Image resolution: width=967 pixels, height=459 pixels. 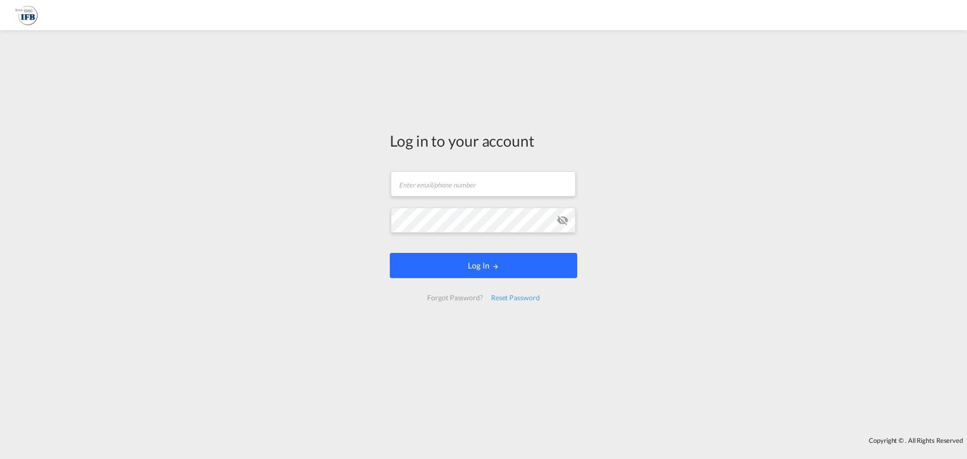 What do you see at coordinates (563, 220) in the screenshot?
I see `md-icon: icon-eye-off` at bounding box center [563, 220].